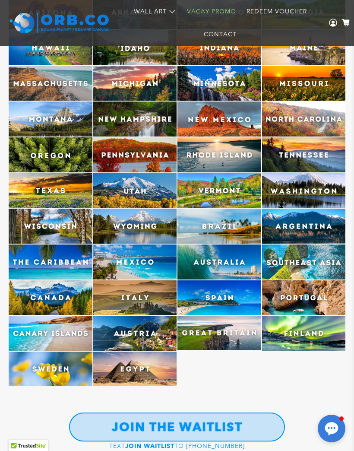 The height and width of the screenshot is (451, 354). I want to click on strong: JOIN WAITLIST, so click(150, 446).